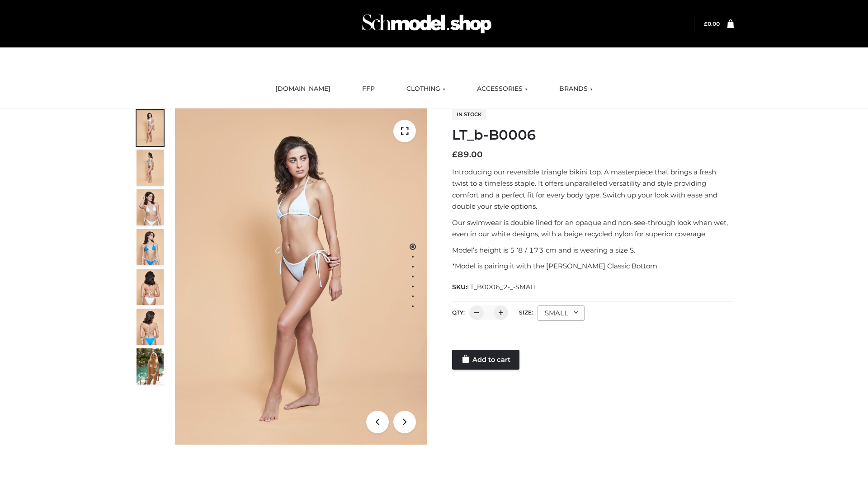 The image size is (868, 488). What do you see at coordinates (576, 89) in the screenshot?
I see `a: BRANDS` at bounding box center [576, 89].